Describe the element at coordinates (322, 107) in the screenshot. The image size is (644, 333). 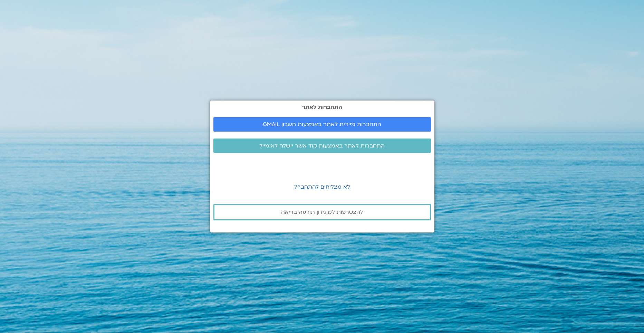
I see `h2: התחברות לאתר` at that location.